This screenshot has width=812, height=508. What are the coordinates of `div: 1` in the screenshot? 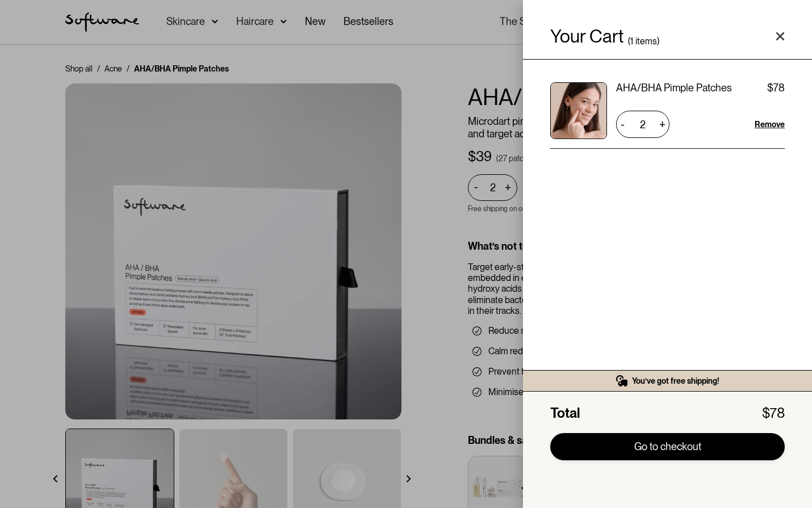 It's located at (631, 41).